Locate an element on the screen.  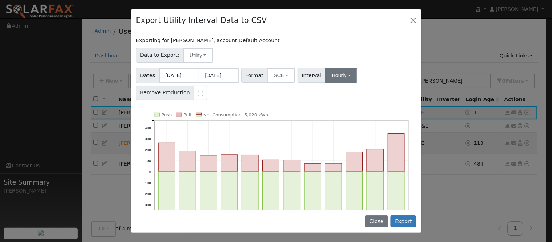
span: Format is located at coordinates (255, 75).